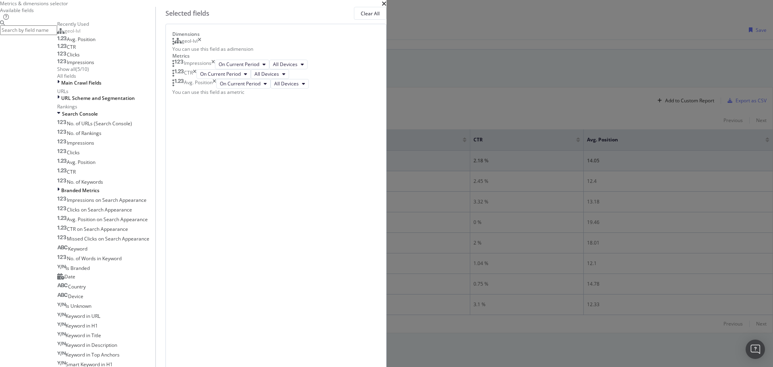  Describe the element at coordinates (276, 74) in the screenshot. I see `div: CTRtimesOn Current PeriodAll Devices` at that location.